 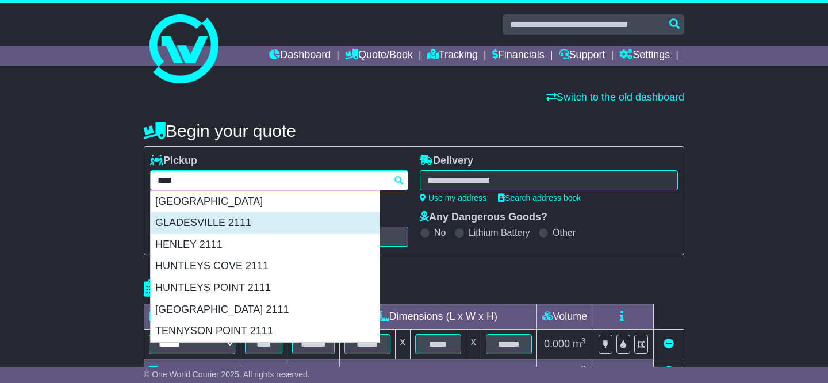 I want to click on h4: Begin your quote, so click(x=414, y=131).